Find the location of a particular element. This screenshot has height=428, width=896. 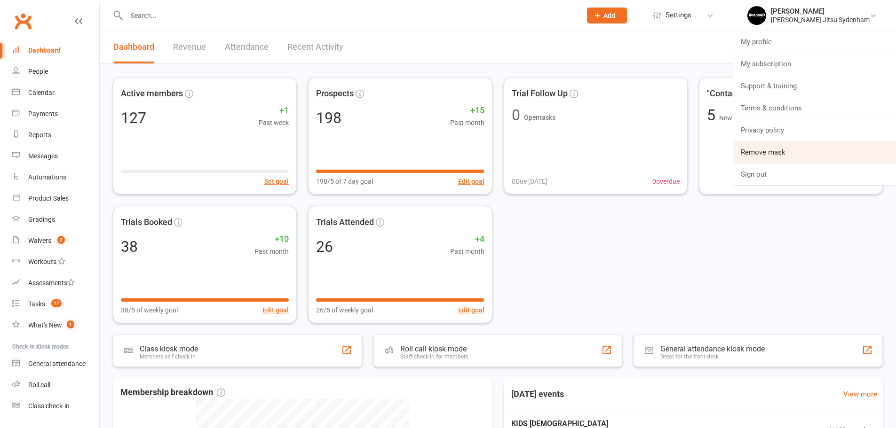

div: Workouts is located at coordinates (42, 262).